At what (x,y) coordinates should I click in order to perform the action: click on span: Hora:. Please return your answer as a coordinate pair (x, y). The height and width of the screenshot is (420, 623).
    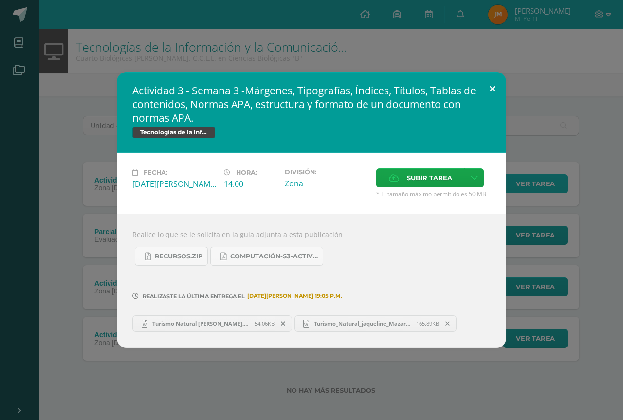
    Looking at the image, I should click on (246, 172).